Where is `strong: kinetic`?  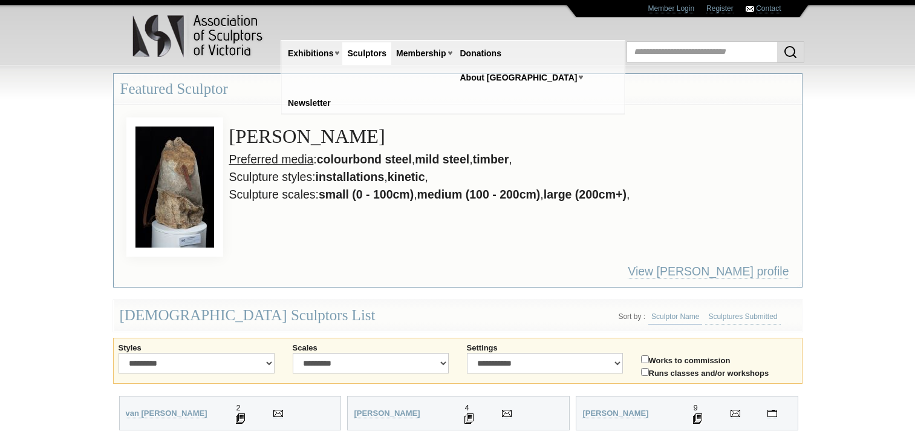
strong: kinetic is located at coordinates (406, 177).